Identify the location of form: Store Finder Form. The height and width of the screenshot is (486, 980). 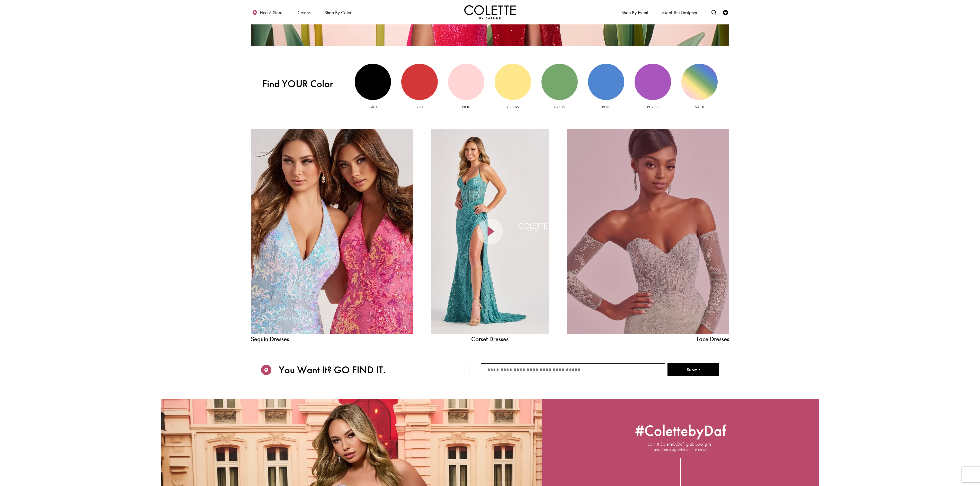
(600, 370).